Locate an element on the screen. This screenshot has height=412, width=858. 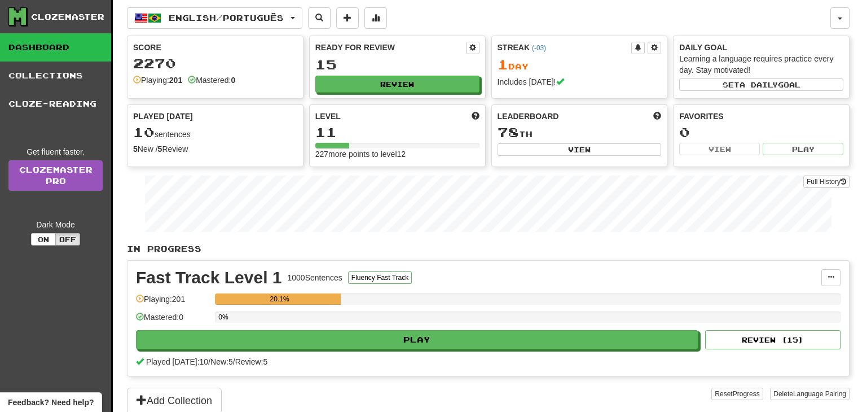
button: Off is located at coordinates (68, 239).